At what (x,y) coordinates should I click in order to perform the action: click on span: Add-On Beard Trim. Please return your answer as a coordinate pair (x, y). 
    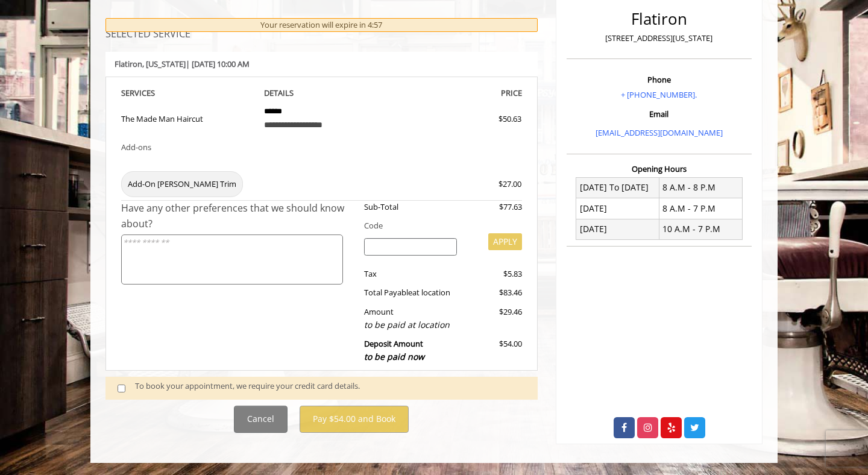
    Looking at the image, I should click on (182, 184).